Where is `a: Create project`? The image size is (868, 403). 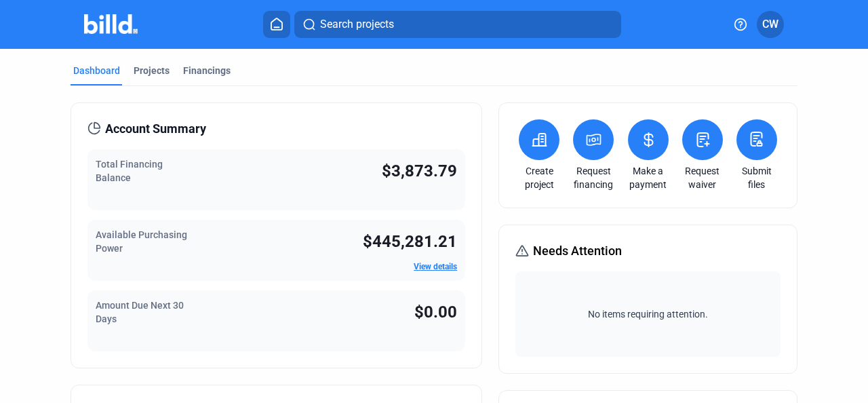 a: Create project is located at coordinates (539, 178).